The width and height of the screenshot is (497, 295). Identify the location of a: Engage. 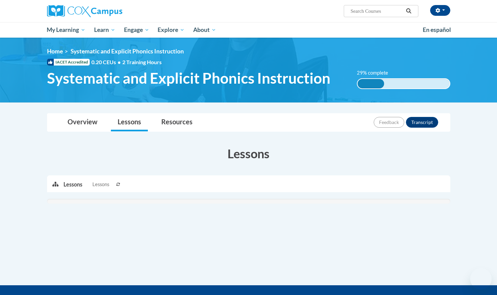
(136, 30).